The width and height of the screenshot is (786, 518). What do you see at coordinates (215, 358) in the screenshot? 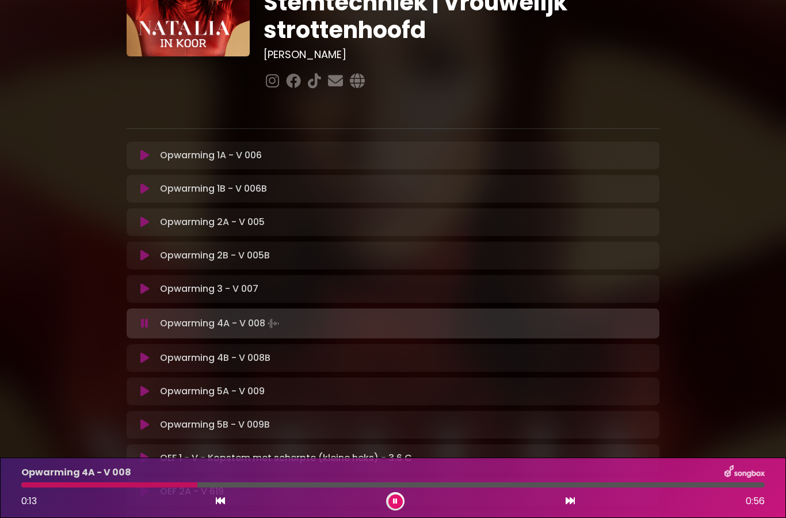
I see `font: Opwarming 4B - V 008B` at bounding box center [215, 358].